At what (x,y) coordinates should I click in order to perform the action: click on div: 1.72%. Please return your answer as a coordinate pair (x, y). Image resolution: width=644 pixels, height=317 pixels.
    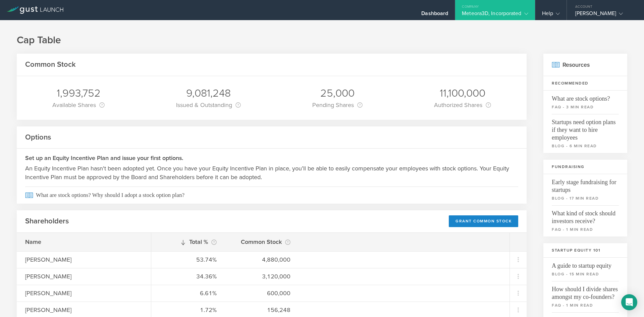
    Looking at the image, I should click on (188, 310).